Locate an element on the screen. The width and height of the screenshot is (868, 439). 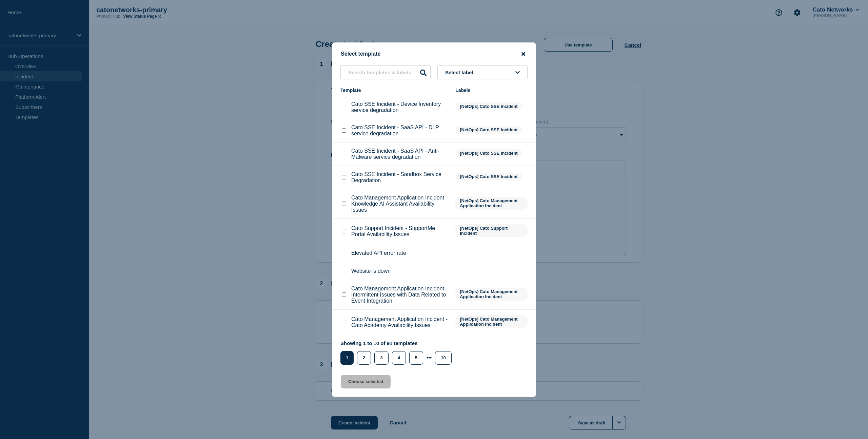
input: Search templates & labels is located at coordinates (386, 72).